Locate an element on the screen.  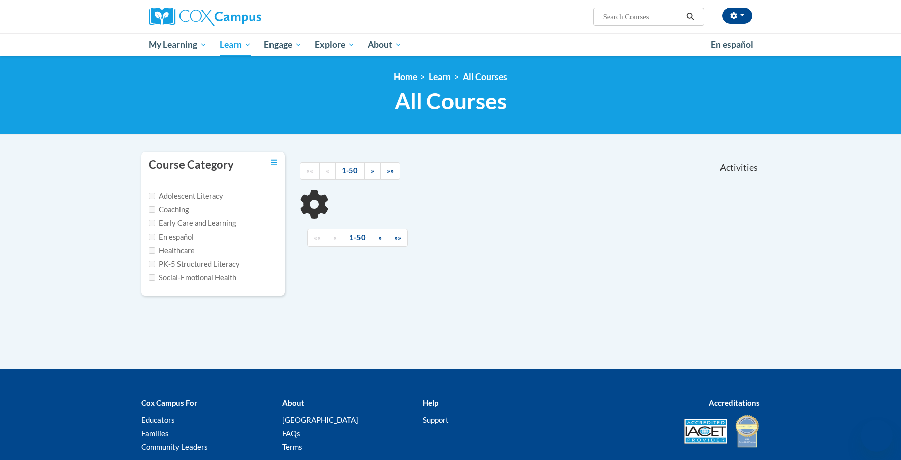
span: All Courses is located at coordinates (451, 101).